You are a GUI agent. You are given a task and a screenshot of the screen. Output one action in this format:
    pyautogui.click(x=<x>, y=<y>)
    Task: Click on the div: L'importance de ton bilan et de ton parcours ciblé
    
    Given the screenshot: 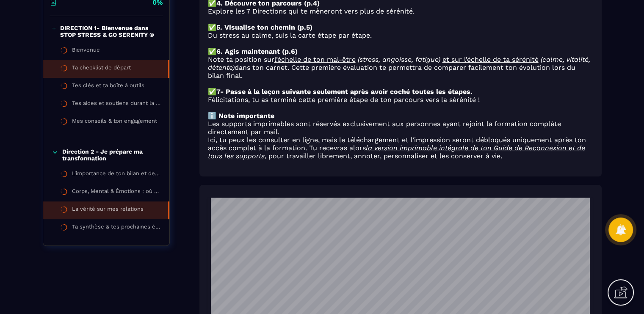 What is the action you would take?
    pyautogui.click(x=116, y=175)
    